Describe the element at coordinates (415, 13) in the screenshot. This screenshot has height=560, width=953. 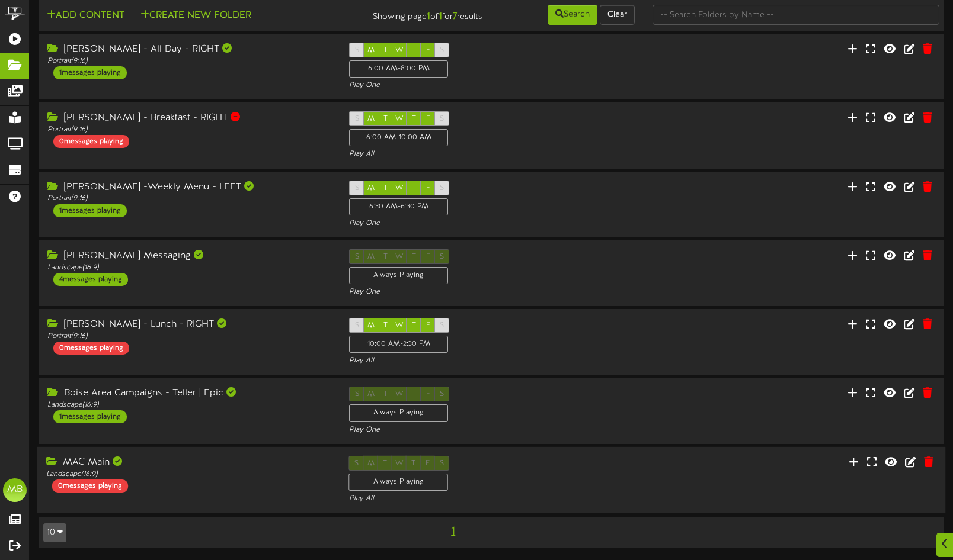
I see `div: Showing page of for results` at that location.